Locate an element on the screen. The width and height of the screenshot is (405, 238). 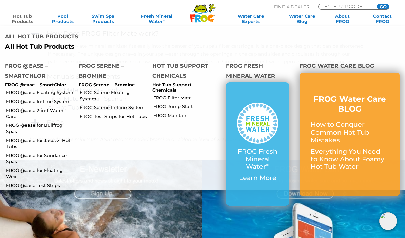
h4: All Hot Tub Products is located at coordinates (101, 37).